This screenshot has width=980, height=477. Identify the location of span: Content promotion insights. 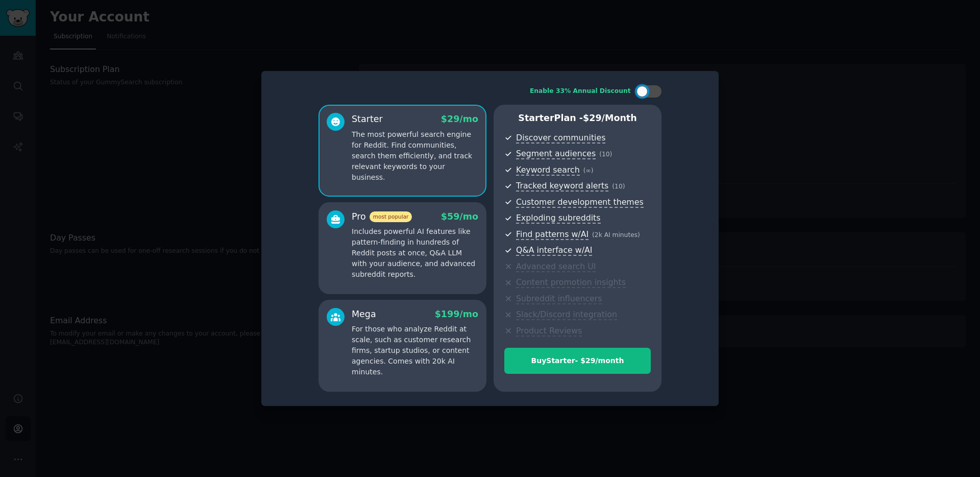
(571, 282).